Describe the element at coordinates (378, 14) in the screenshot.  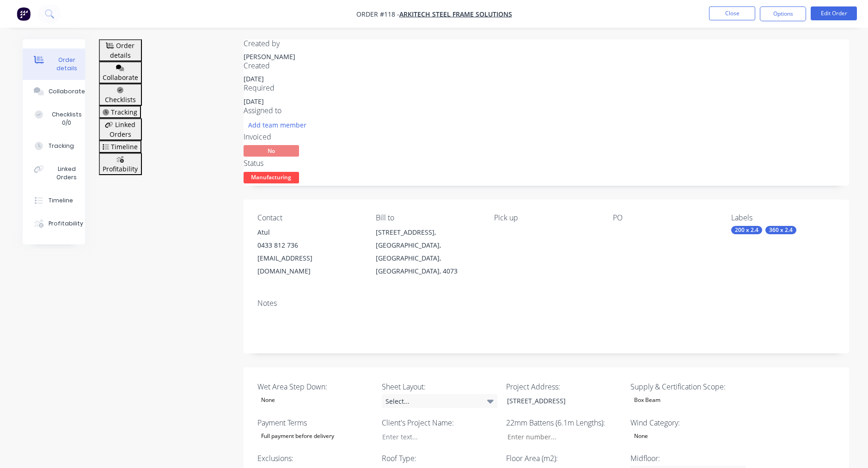
I see `span: Order #118 -` at that location.